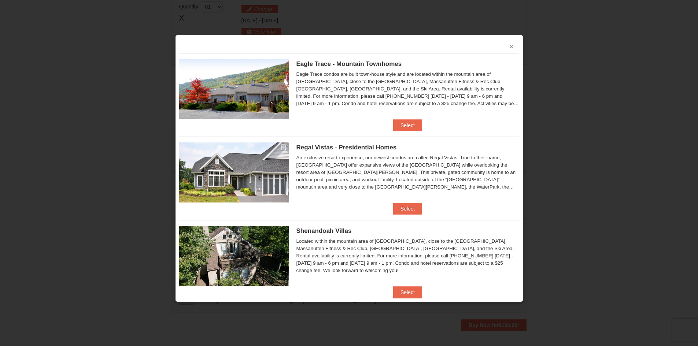 The height and width of the screenshot is (346, 698). What do you see at coordinates (234, 256) in the screenshot?
I see `img: 19219019-2-e70bf45f.jpg` at bounding box center [234, 256].